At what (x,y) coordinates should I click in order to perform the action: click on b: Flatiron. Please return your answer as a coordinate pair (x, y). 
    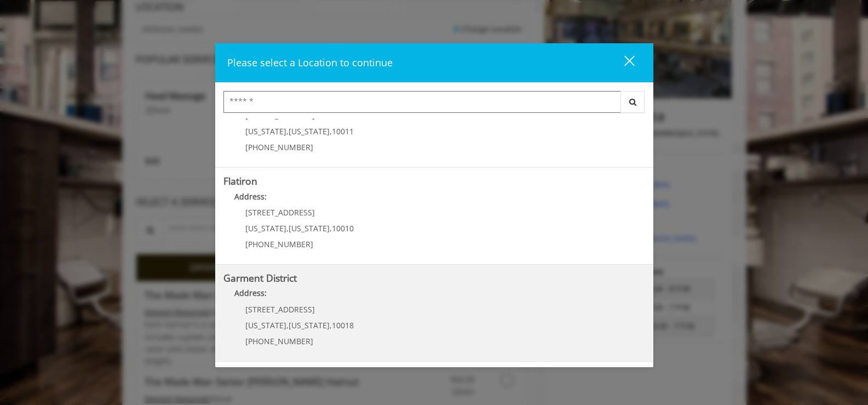
    Looking at the image, I should click on (240, 180).